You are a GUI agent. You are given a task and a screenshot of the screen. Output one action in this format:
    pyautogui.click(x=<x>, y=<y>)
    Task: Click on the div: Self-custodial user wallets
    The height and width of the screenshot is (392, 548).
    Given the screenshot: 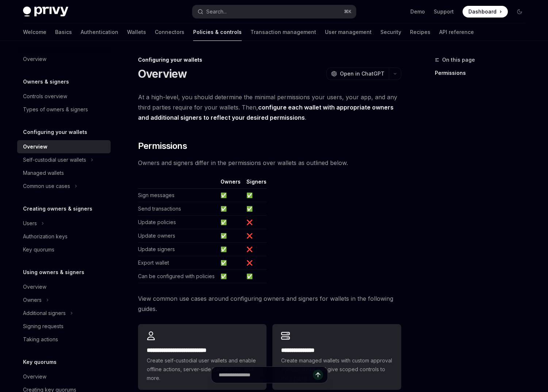 What is the action you would take?
    pyautogui.click(x=54, y=160)
    